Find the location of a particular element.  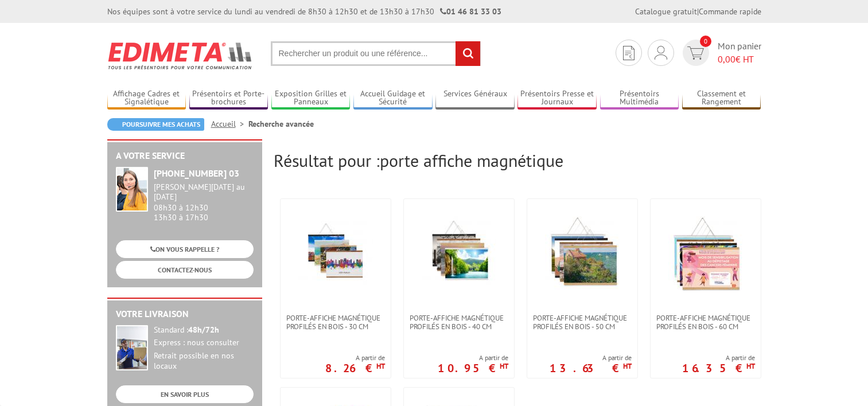

a: ON VOUS RAPPELLE ? is located at coordinates (184, 249).